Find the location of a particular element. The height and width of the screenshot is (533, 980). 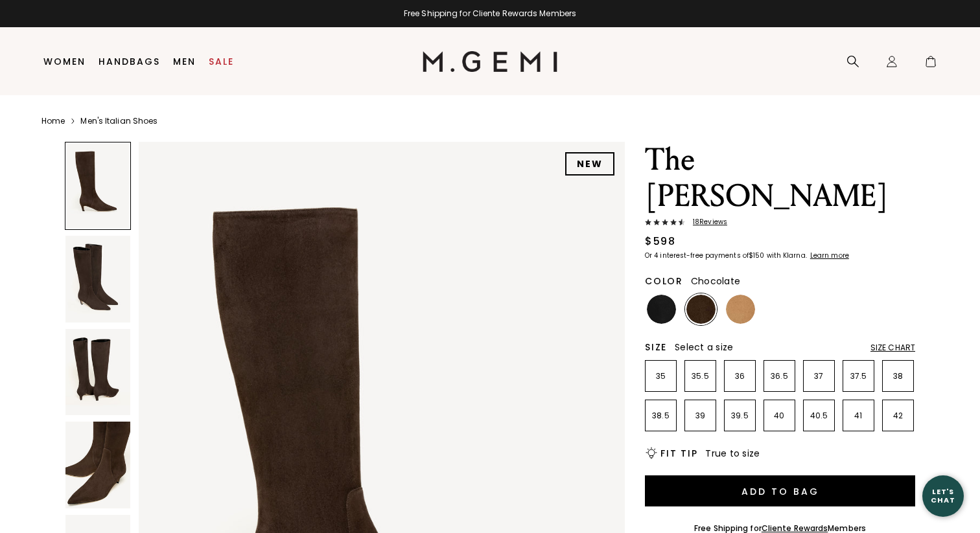

a: Handbags is located at coordinates (129, 62).